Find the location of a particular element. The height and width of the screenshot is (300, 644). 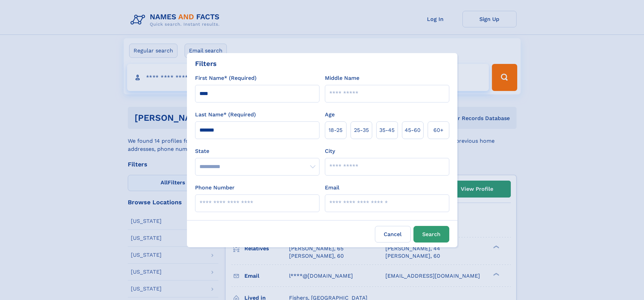

span: 60+ is located at coordinates (439, 130).